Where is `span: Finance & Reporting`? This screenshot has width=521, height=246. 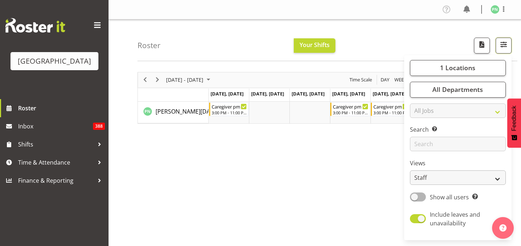
span: Finance & Reporting is located at coordinates (56, 181).